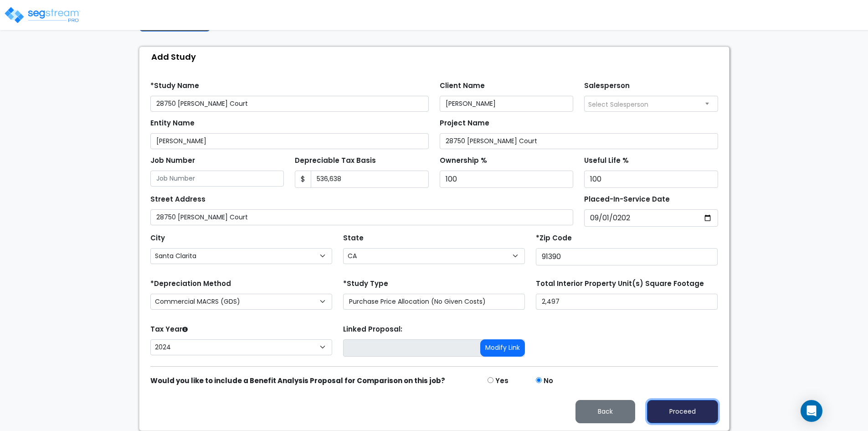 Image resolution: width=868 pixels, height=431 pixels. What do you see at coordinates (683, 411) in the screenshot?
I see `button: Proceed` at bounding box center [683, 411].